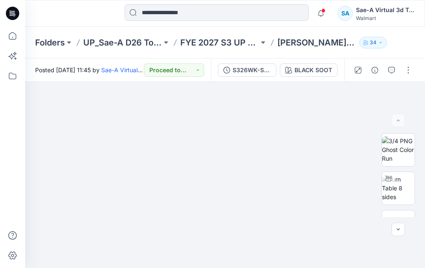 The width and height of the screenshot is (425, 268). What do you see at coordinates (252, 70) in the screenshot?
I see `div: S326WK-SS01_FULL COLORWAYS` at bounding box center [252, 70].